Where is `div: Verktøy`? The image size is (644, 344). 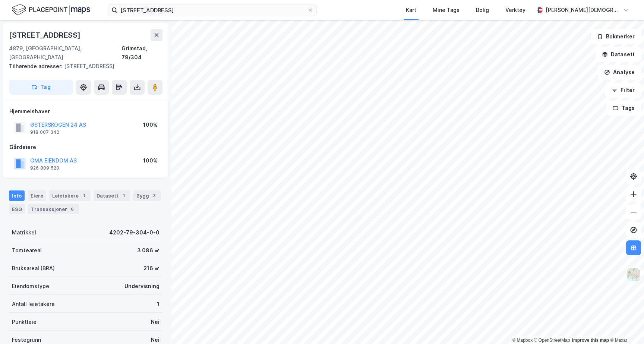
div: Verktøy is located at coordinates (515, 10).